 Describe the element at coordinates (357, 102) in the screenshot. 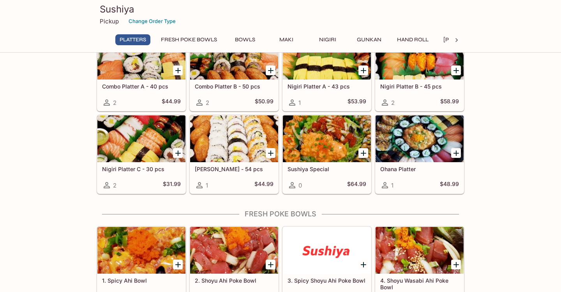

I see `h5: $53.99` at that location.